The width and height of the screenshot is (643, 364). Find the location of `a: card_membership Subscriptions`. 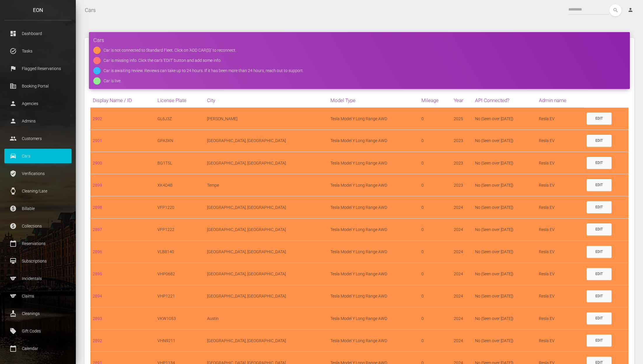

a: card_membership Subscriptions is located at coordinates (38, 261).